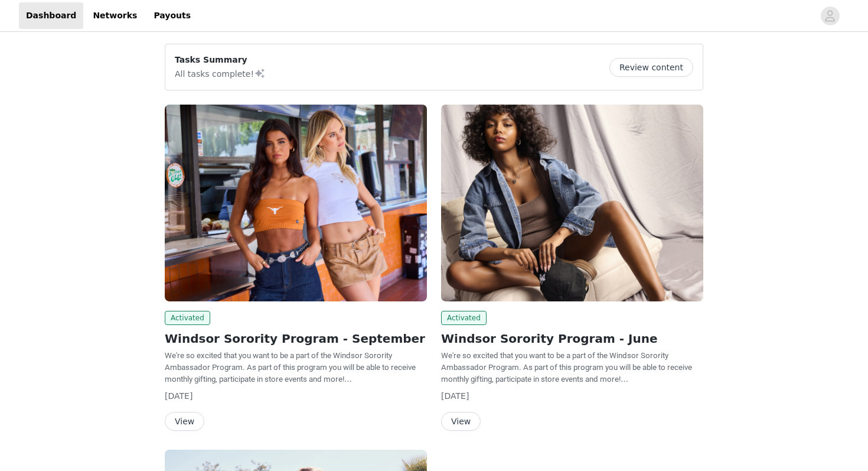 The image size is (868, 471). I want to click on h2: Windsor Sorority Program - June, so click(572, 339).